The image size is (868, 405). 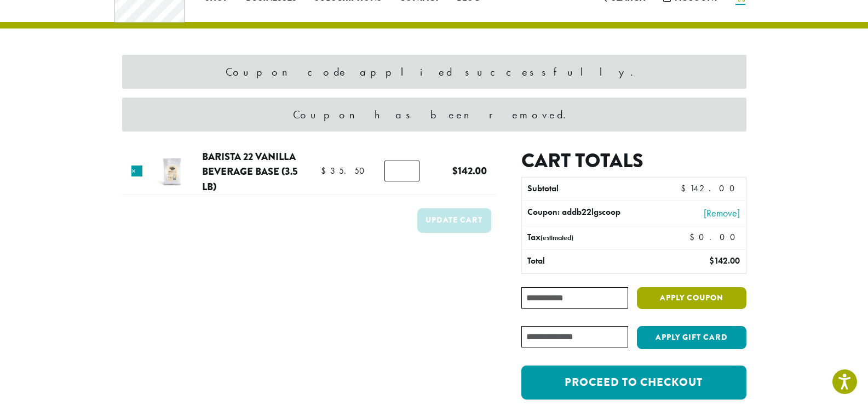 I want to click on bdi: 35.50, so click(x=346, y=170).